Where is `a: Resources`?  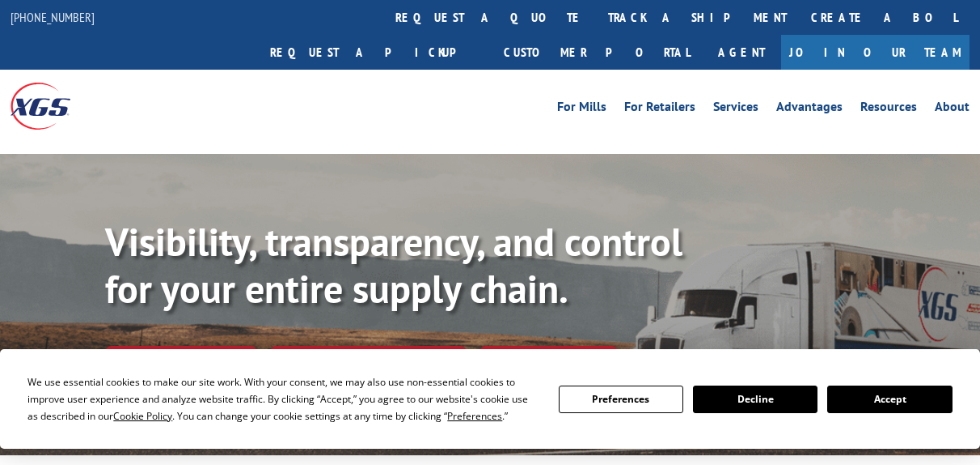
a: Resources is located at coordinates (889, 109).